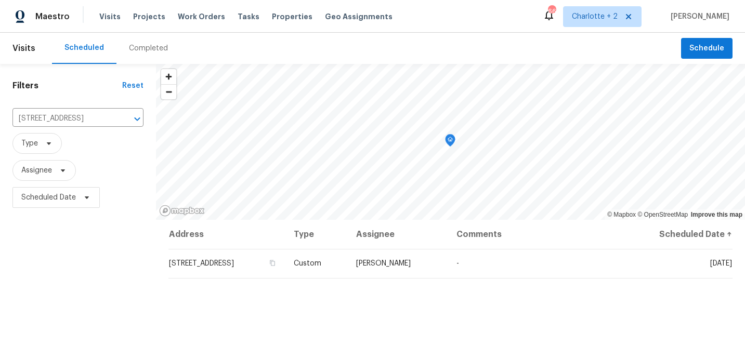 The height and width of the screenshot is (344, 745). I want to click on button: Zoom out, so click(168, 91).